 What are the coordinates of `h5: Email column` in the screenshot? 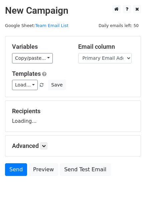 It's located at (106, 47).